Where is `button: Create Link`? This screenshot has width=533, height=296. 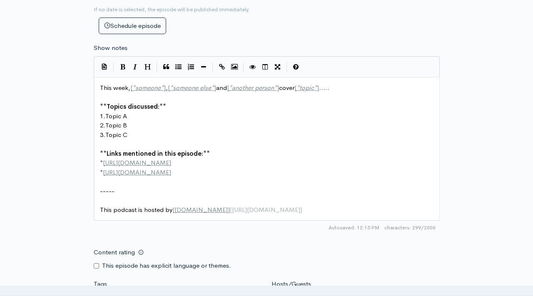 button: Create Link is located at coordinates (222, 67).